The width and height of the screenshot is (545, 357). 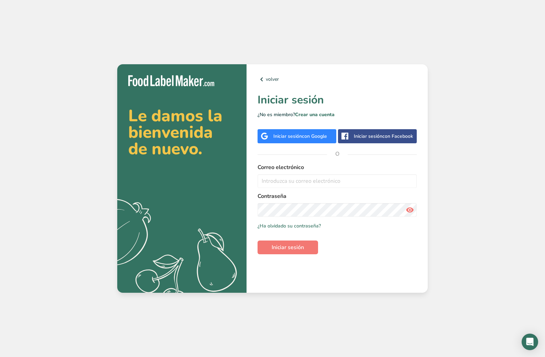 What do you see at coordinates (337, 100) in the screenshot?
I see `h1: Iniciar sesión` at bounding box center [337, 100].